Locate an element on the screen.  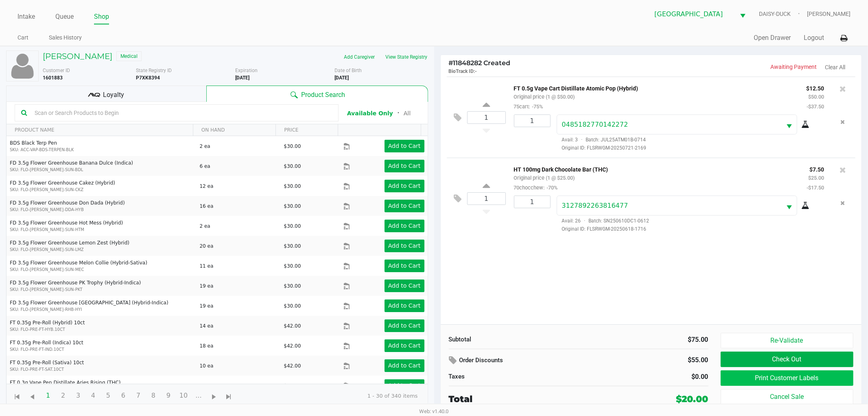
span: Page 1 is located at coordinates (48, 396).